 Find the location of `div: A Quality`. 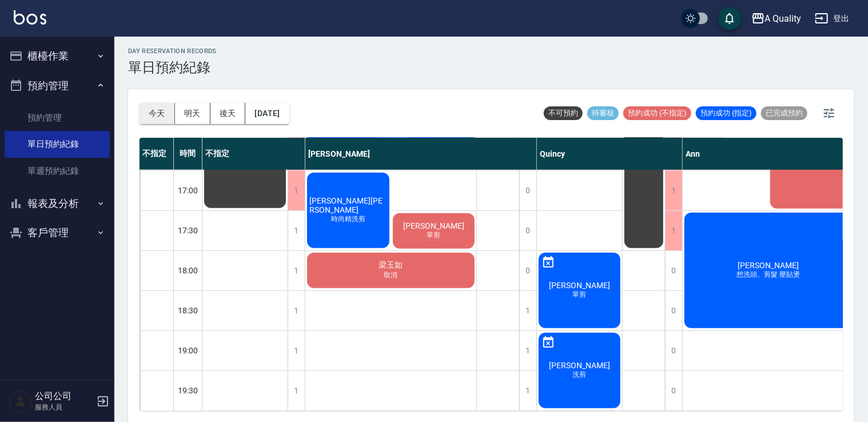

div: A Quality is located at coordinates (783, 18).